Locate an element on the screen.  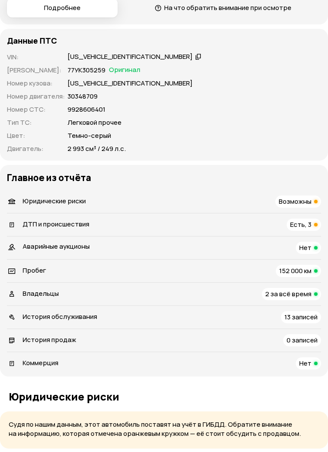
a: На что обратить внимание при осмотре is located at coordinates (223, 7).